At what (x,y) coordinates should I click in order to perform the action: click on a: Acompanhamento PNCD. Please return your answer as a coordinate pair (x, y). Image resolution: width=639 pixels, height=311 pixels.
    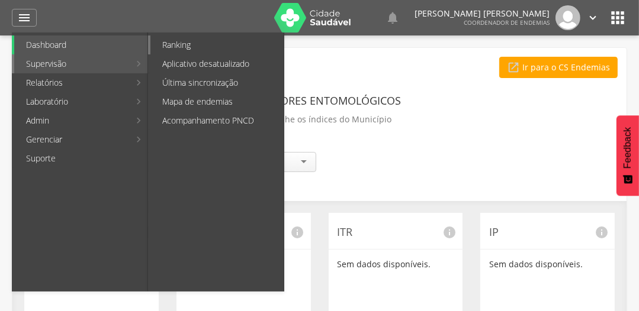
    Looking at the image, I should click on (217, 121).